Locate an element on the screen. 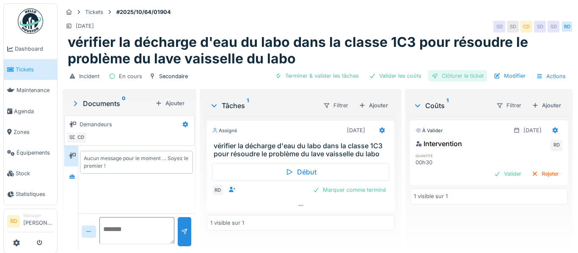  div: Documents is located at coordinates (111, 104).